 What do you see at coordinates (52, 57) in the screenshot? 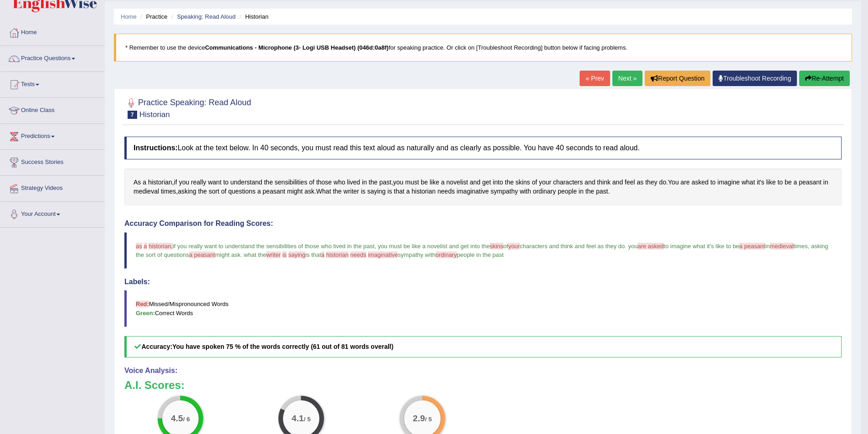
I see `a: Practice Questions` at bounding box center [52, 57].